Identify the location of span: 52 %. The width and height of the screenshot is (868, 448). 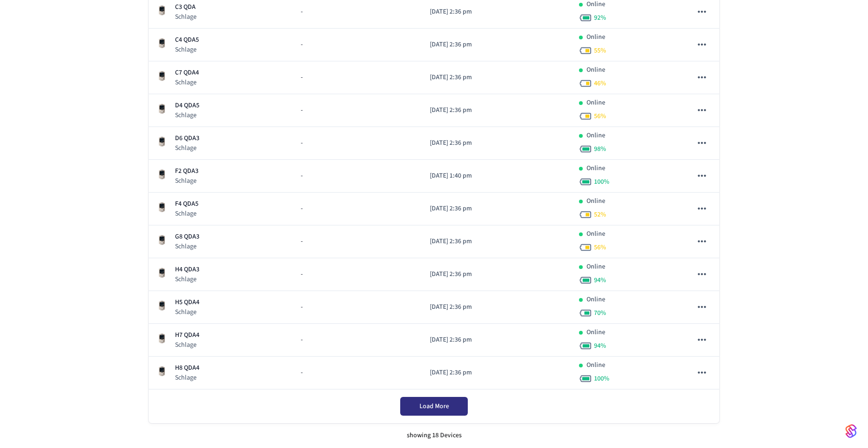
(600, 214).